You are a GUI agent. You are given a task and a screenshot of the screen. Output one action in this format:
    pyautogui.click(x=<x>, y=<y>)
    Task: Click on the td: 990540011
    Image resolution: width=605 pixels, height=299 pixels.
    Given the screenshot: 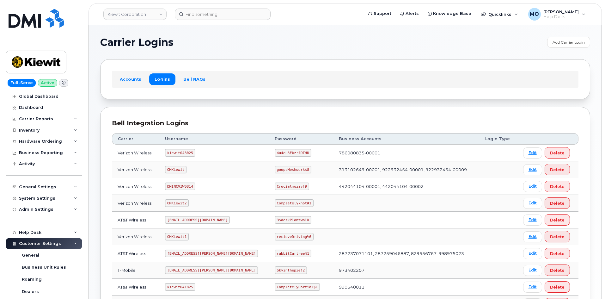 What is the action you would take?
    pyautogui.click(x=406, y=287)
    